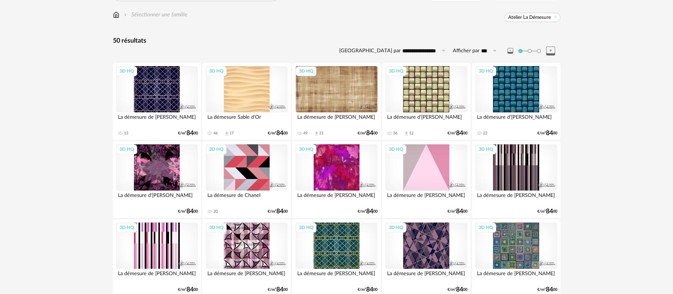 This screenshot has height=294, width=673. I want to click on div: 50 résultats, so click(336, 41).